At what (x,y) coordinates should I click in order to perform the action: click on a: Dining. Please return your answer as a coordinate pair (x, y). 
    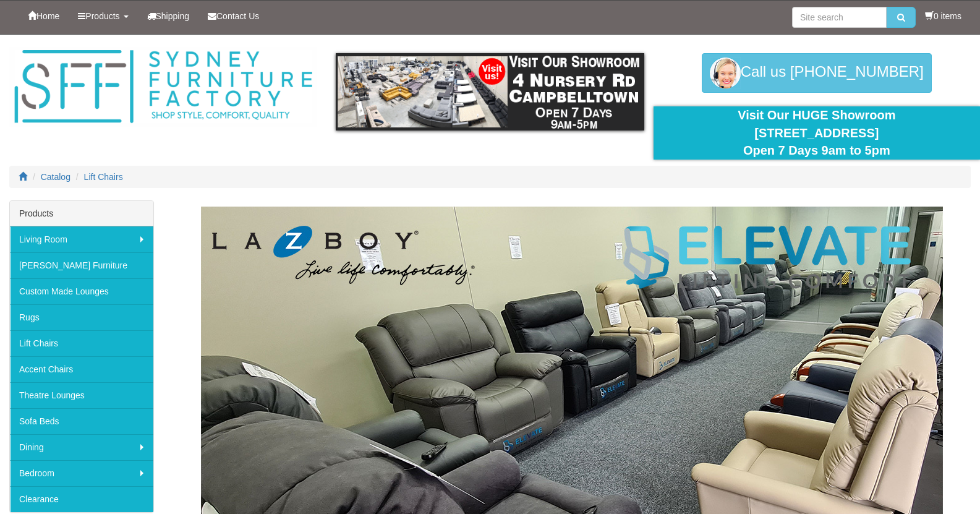
    Looking at the image, I should click on (82, 447).